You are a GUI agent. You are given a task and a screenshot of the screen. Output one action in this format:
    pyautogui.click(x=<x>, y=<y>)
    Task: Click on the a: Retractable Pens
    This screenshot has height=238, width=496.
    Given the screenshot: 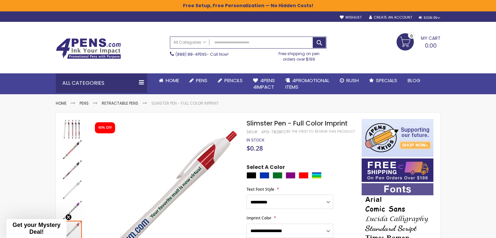 What is the action you would take?
    pyautogui.click(x=120, y=103)
    